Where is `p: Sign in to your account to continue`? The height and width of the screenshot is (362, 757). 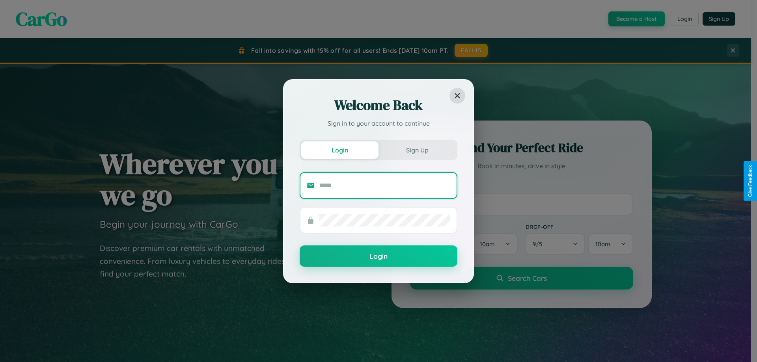 p: Sign in to your account to continue is located at coordinates (379, 123).